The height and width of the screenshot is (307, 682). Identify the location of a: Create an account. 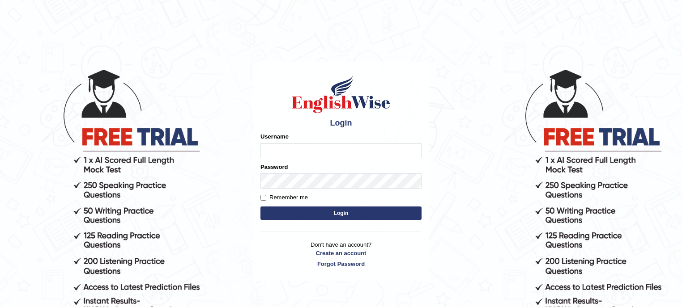
(341, 253).